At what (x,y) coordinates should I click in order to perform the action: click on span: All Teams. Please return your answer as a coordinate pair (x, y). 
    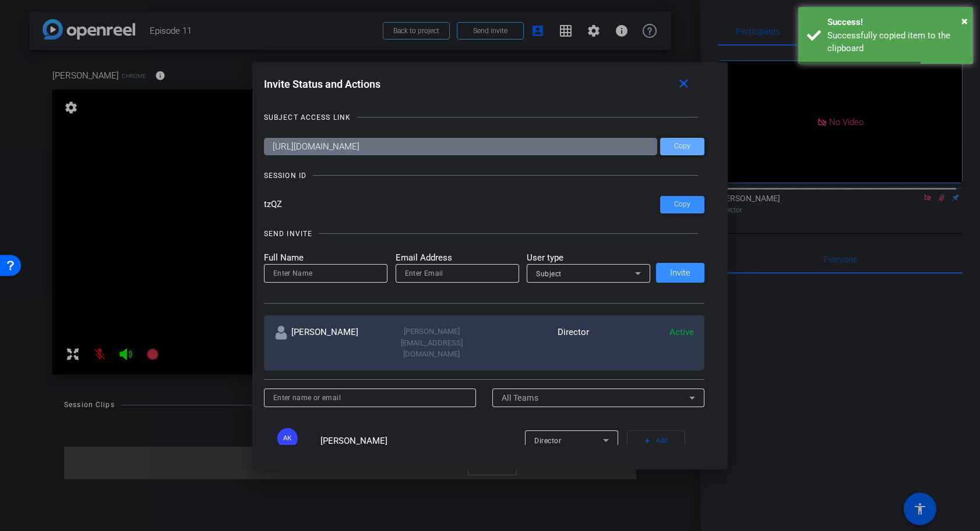
    Looking at the image, I should click on (520, 398).